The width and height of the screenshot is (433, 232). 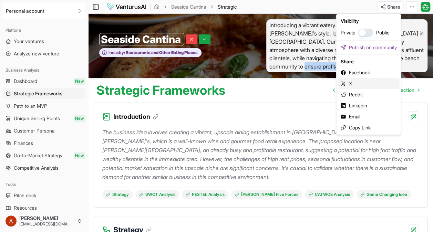 What do you see at coordinates (347, 33) in the screenshot?
I see `span: Private` at bounding box center [347, 33].